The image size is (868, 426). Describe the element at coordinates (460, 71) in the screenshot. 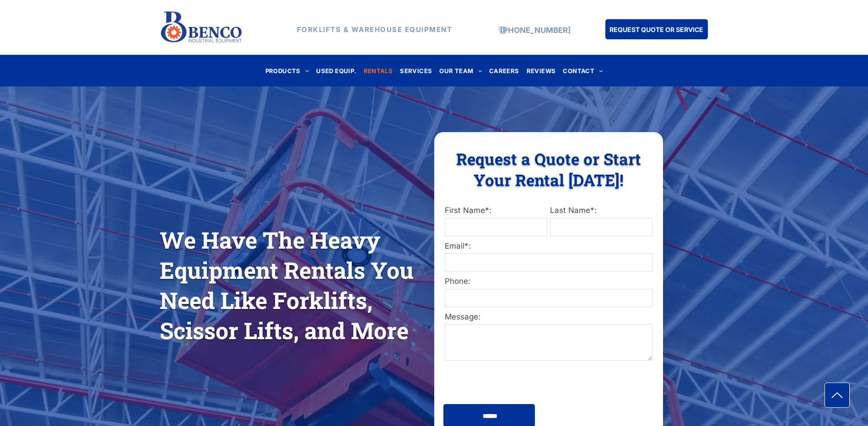

I see `a: OUR TEAM` at that location.